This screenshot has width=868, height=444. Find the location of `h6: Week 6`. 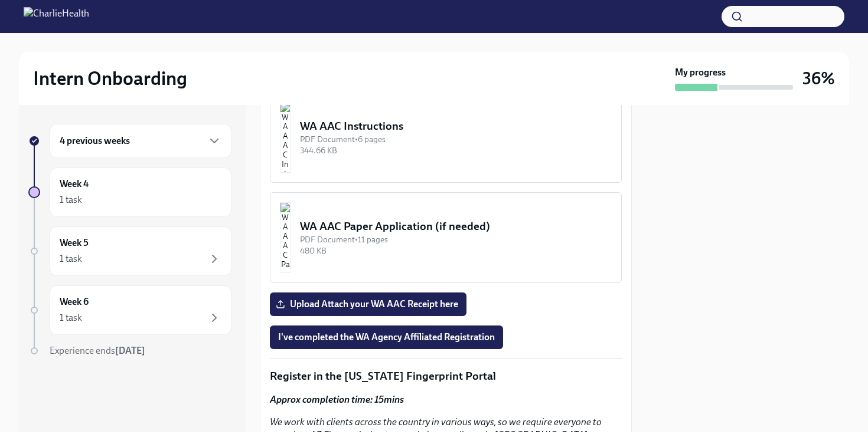

h6: Week 6 is located at coordinates (74, 302).